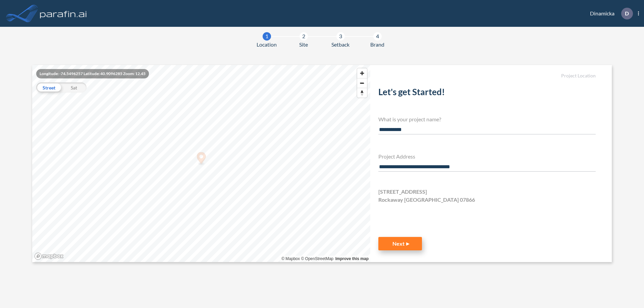  What do you see at coordinates (378, 44) in the screenshot?
I see `span: Brand` at bounding box center [378, 44].